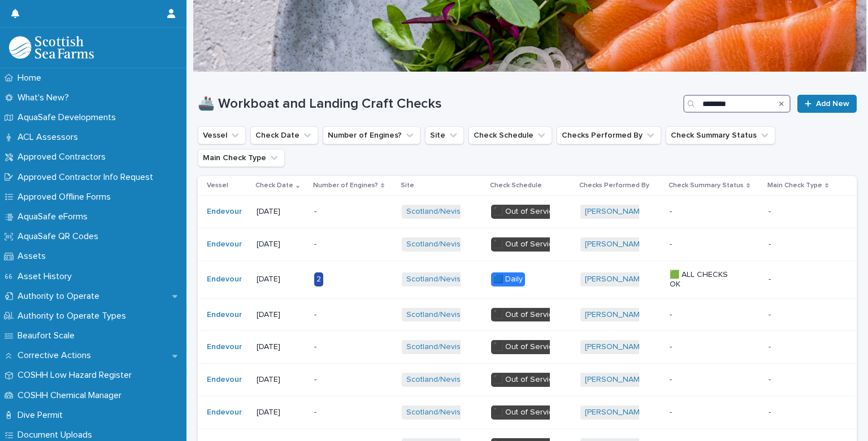  Describe the element at coordinates (74, 316) in the screenshot. I see `p: Authority to Operate Types` at that location.